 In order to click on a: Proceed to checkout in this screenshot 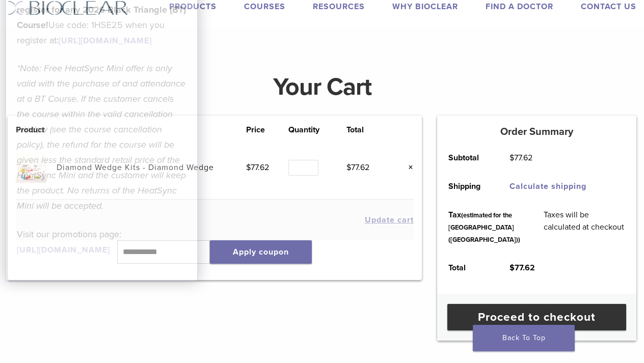, I will do `click(537, 317)`.